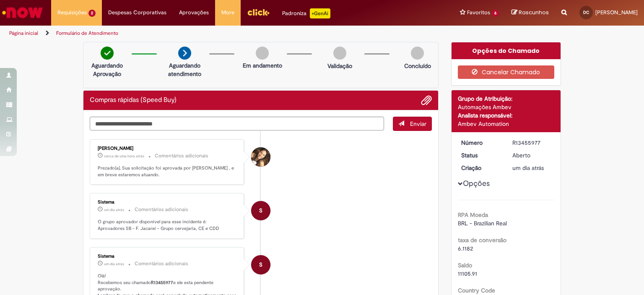 The image size is (644, 295). I want to click on span: Enviar, so click(418, 124).